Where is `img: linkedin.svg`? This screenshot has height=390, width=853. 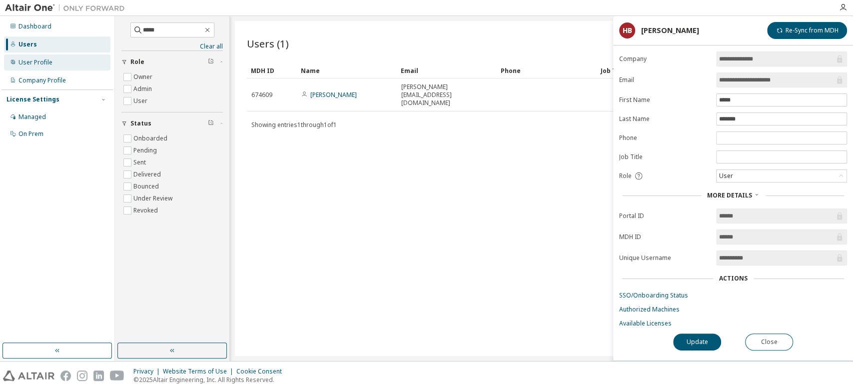
img: linkedin.svg is located at coordinates (98, 375).